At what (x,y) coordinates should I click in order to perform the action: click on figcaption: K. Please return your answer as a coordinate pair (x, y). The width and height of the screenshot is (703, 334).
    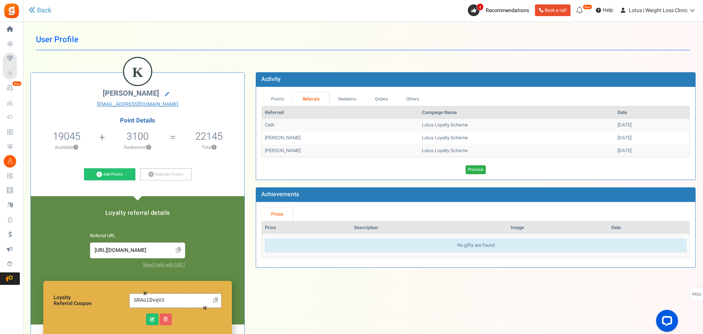
    Looking at the image, I should click on (138, 72).